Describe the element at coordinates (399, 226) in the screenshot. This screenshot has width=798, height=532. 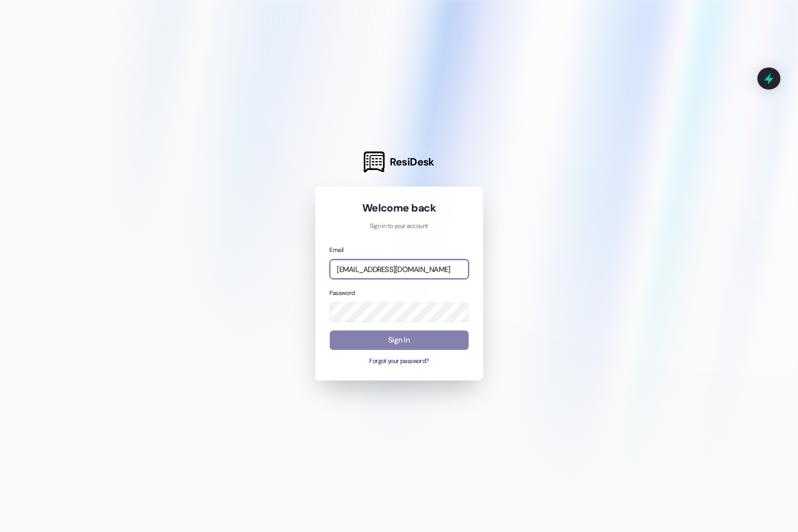
I see `p: Sign in to your account` at that location.